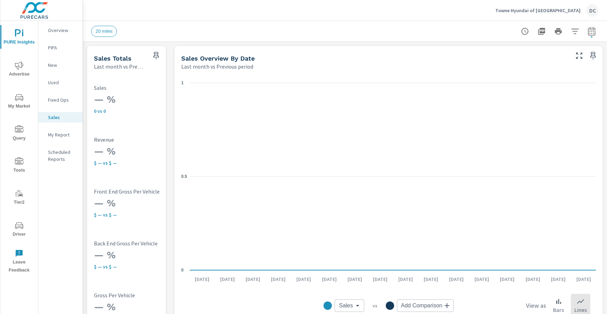 Image resolution: width=607 pixels, height=314 pixels. I want to click on span: Leave Feedback, so click(19, 262).